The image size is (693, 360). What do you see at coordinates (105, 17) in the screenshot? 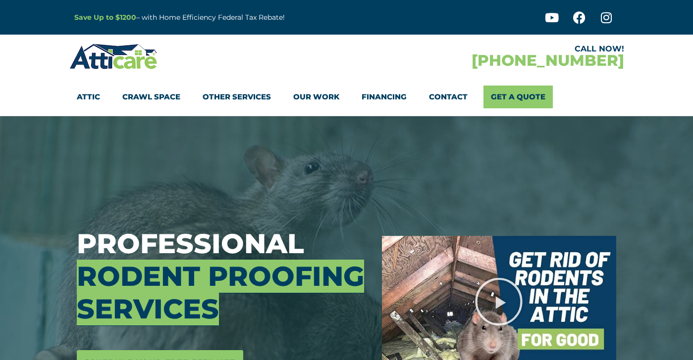
I see `strong: Save Up to $1200` at bounding box center [105, 17].